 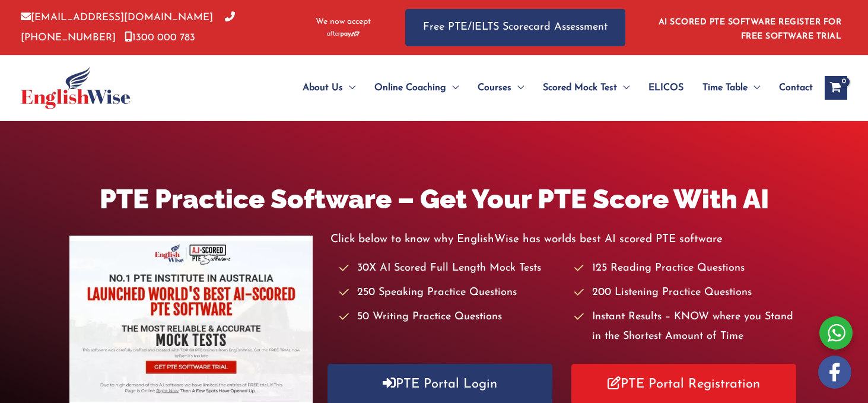 I want to click on li: 125 Reading Practice Questions, so click(x=686, y=268).